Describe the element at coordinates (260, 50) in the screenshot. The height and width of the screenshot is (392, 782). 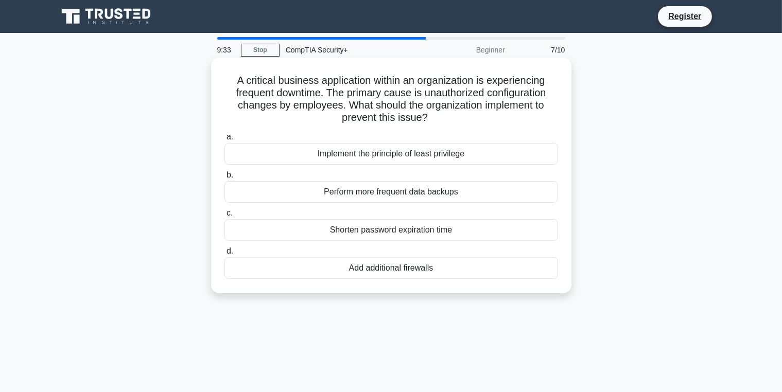
I see `a: Stop` at that location.